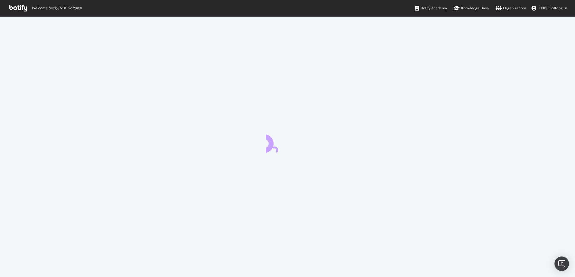 Image resolution: width=575 pixels, height=277 pixels. Describe the element at coordinates (471, 8) in the screenshot. I see `div: Knowledge Base` at that location.